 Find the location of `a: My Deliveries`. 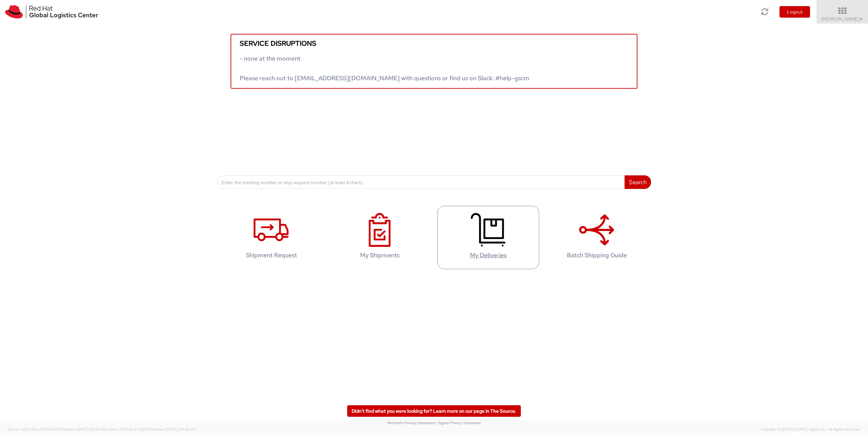

a: My Deliveries is located at coordinates (488, 237).